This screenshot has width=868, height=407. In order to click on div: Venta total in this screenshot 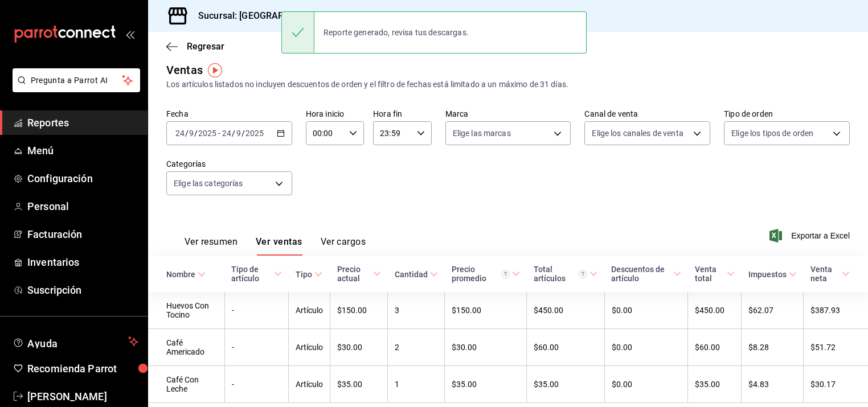, I will do `click(710, 273)`.